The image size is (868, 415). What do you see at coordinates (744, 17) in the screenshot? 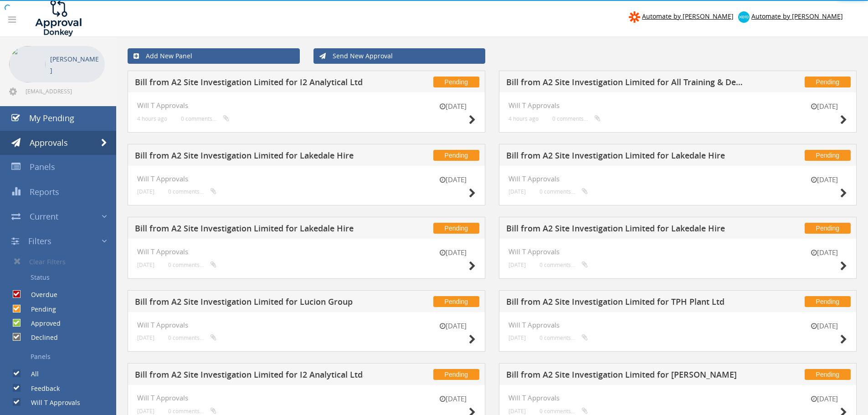
I see `img: xero-logo.png` at bounding box center [744, 17].